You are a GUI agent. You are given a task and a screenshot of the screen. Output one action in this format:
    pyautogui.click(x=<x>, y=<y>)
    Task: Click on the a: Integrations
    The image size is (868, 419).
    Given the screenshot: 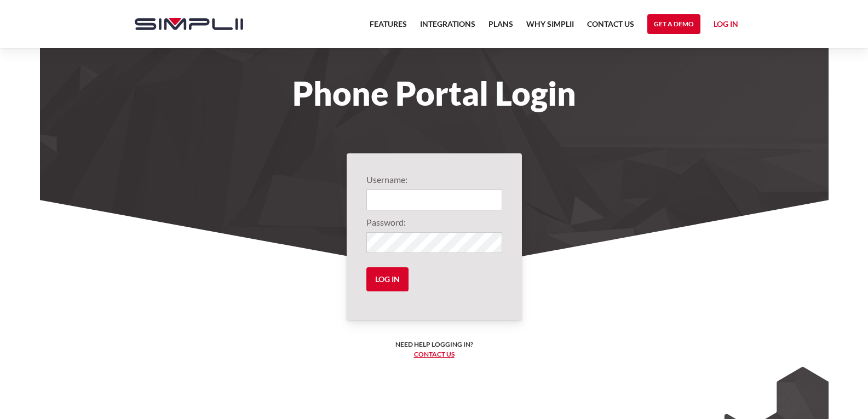 What is the action you would take?
    pyautogui.click(x=448, y=27)
    